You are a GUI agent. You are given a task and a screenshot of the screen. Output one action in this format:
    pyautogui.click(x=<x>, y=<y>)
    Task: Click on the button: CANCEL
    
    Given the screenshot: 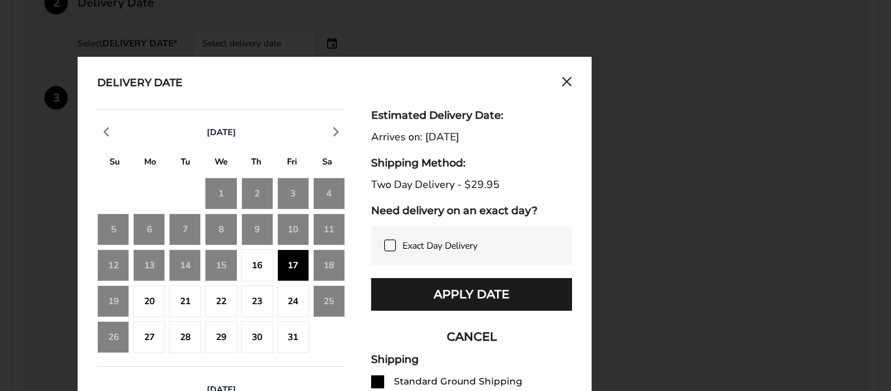 What is the action you would take?
    pyautogui.click(x=471, y=336)
    